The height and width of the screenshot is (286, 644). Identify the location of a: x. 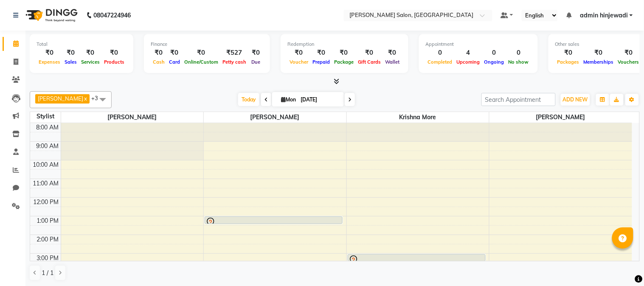
(85, 99).